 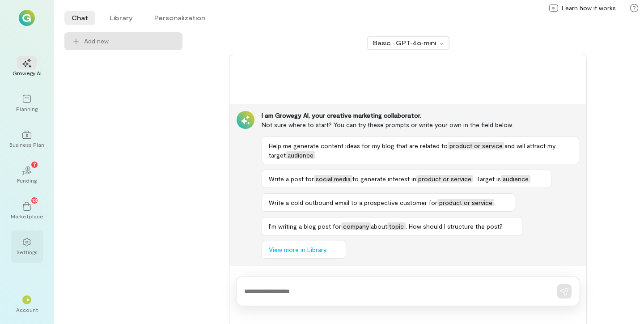 I want to click on li: Chat, so click(x=80, y=18).